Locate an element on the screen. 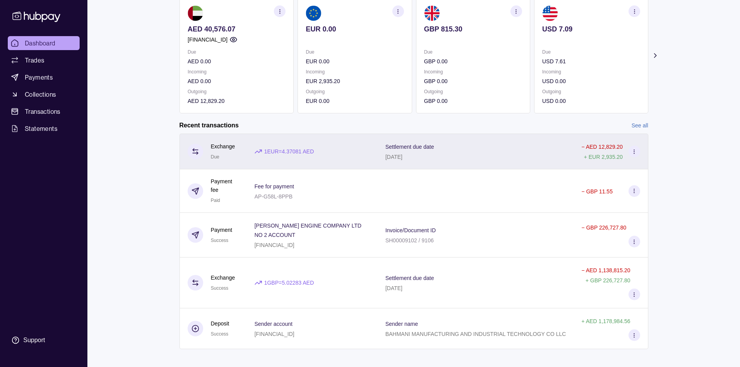 The image size is (740, 367). a: See all is located at coordinates (640, 126).